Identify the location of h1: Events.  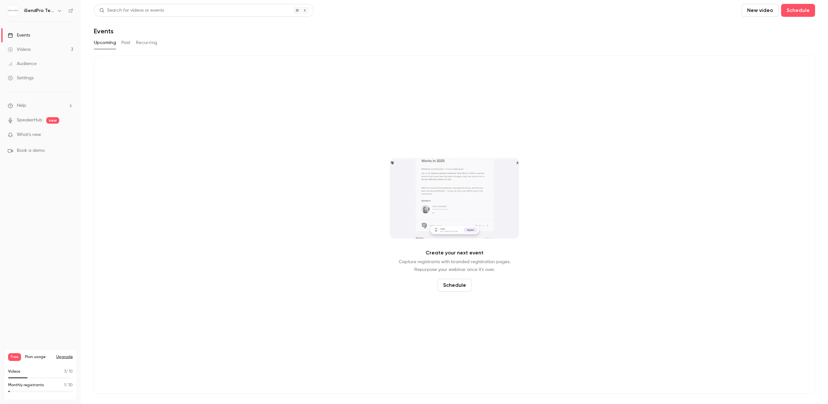
(103, 31).